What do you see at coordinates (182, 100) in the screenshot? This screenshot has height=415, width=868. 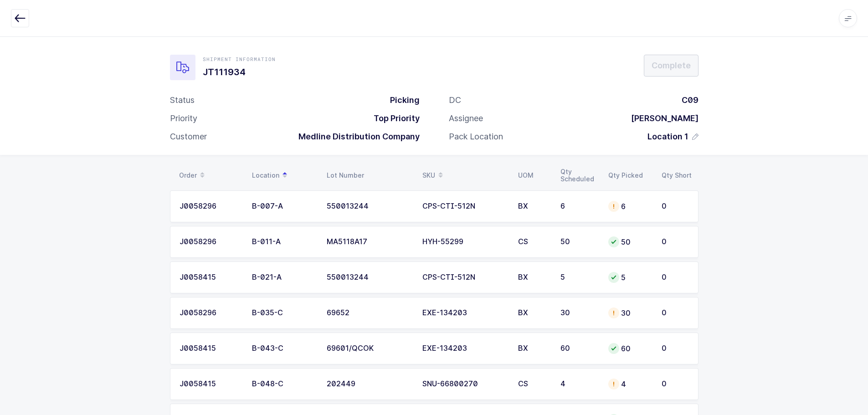 I see `div: Status` at bounding box center [182, 100].